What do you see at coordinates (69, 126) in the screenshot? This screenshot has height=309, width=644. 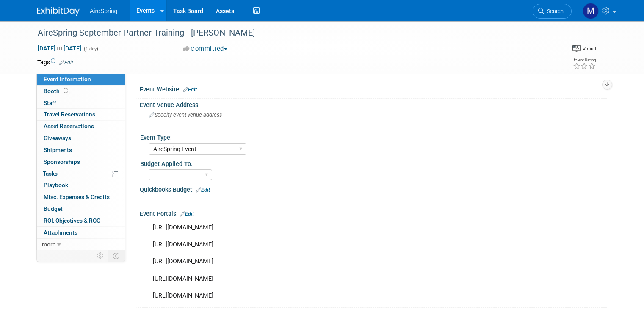 I see `span: Asset Reservations` at bounding box center [69, 126].